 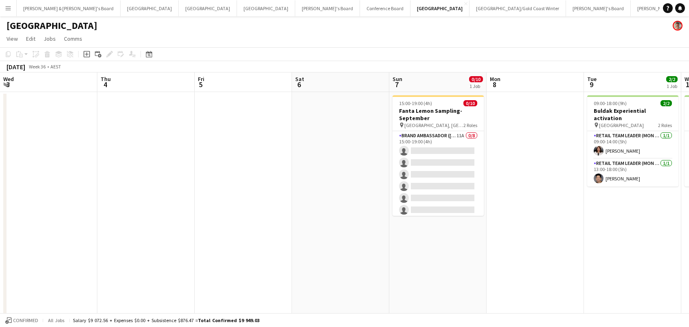 What do you see at coordinates (495, 79) in the screenshot?
I see `span: Mon` at bounding box center [495, 79].